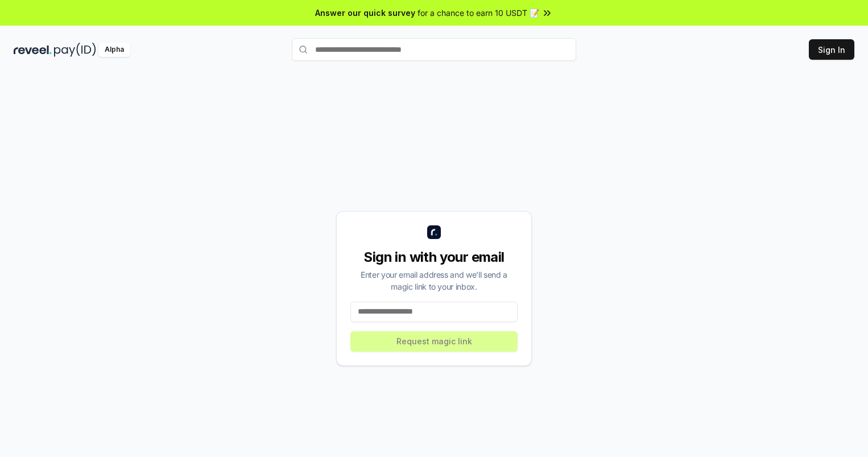 The image size is (868, 457). Describe the element at coordinates (365, 12) in the screenshot. I see `span: Answer our quick survey` at that location.